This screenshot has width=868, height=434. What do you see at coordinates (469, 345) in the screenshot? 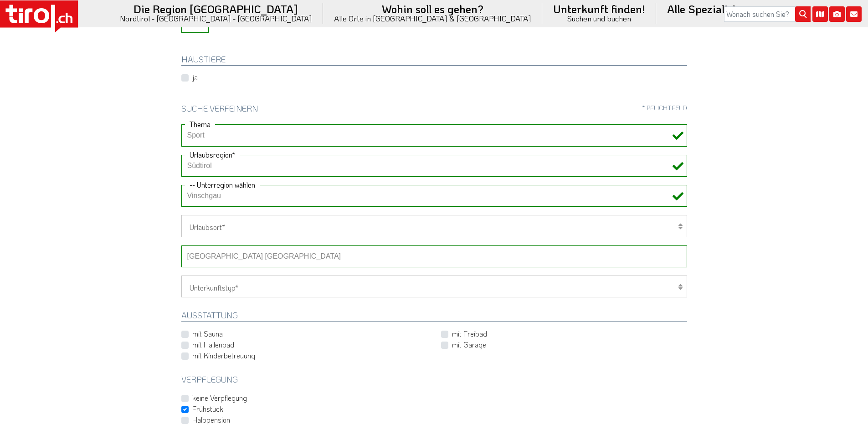
I see `label: mit Garage` at bounding box center [469, 345].